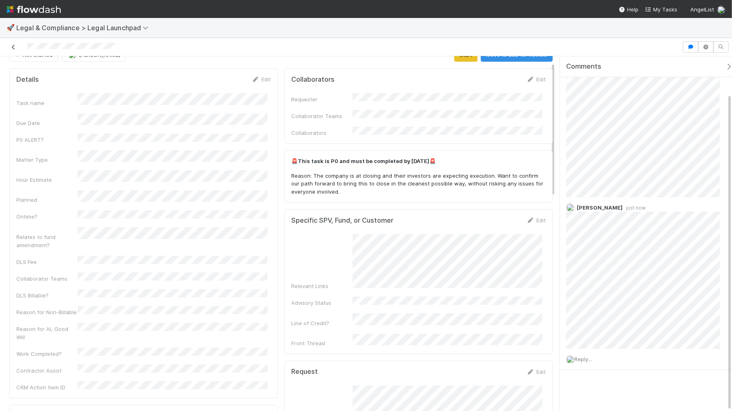 The width and height of the screenshot is (732, 411). I want to click on a: My Tasks, so click(661, 9).